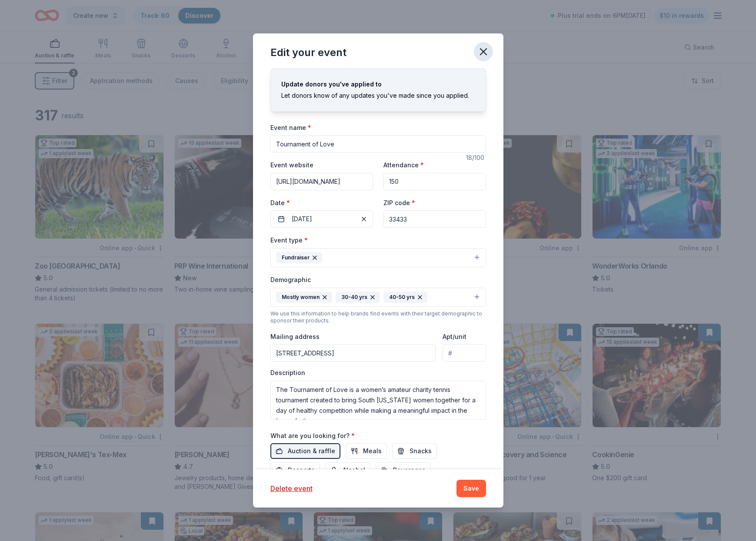 The image size is (756, 541). What do you see at coordinates (435, 182) in the screenshot?
I see `input: 20` at bounding box center [435, 182].